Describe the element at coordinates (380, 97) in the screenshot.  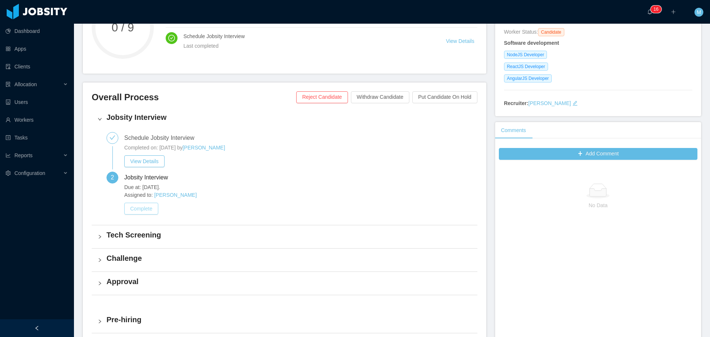
I see `button: Withdraw Candidate` at that location.